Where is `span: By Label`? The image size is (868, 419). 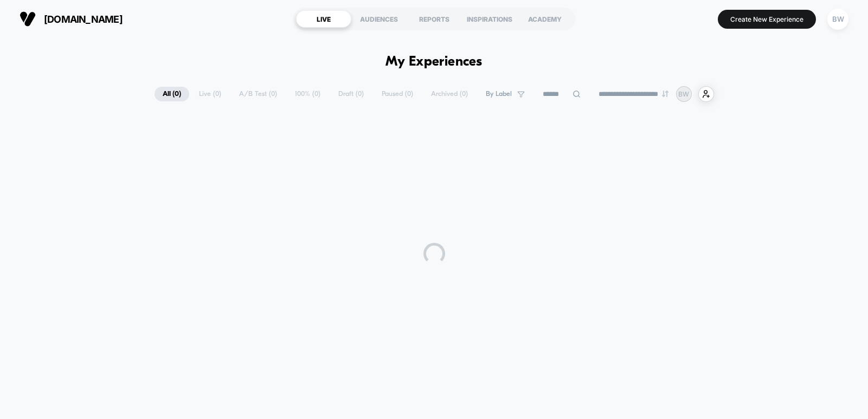 span: By Label is located at coordinates (498, 94).